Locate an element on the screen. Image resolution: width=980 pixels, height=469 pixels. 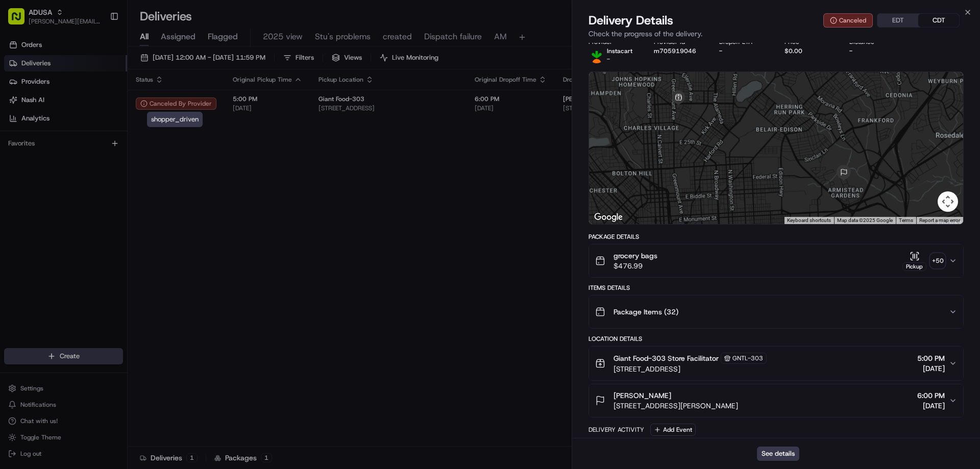
div: Canceled is located at coordinates (848, 20).